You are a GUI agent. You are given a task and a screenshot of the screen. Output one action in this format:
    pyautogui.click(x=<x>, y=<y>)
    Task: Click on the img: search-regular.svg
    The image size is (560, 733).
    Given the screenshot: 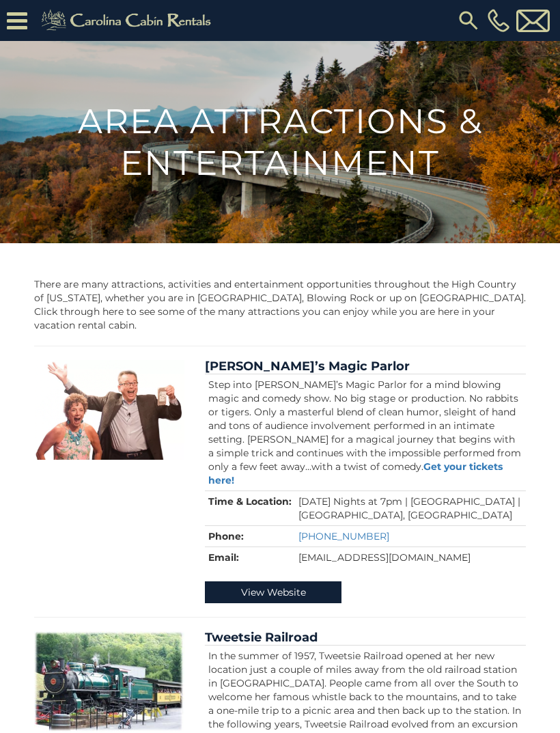 What is the action you would take?
    pyautogui.click(x=469, y=21)
    